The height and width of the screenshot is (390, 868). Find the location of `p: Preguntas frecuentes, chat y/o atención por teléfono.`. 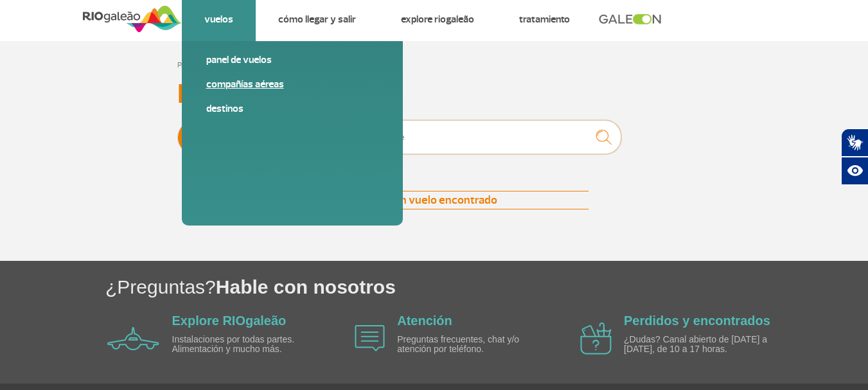

p: Preguntas frecuentes, chat y/o atención por teléfono. is located at coordinates (471, 345).